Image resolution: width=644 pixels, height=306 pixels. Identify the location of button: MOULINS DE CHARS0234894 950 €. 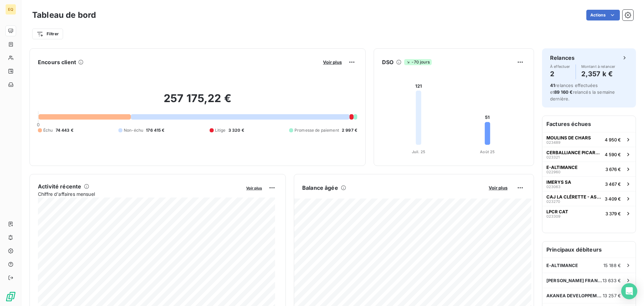
(589, 139).